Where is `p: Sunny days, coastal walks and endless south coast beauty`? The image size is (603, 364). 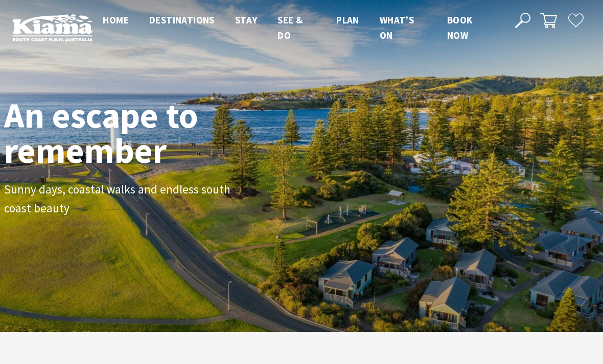 p: Sunny days, coastal walks and endless south coast beauty is located at coordinates (119, 199).